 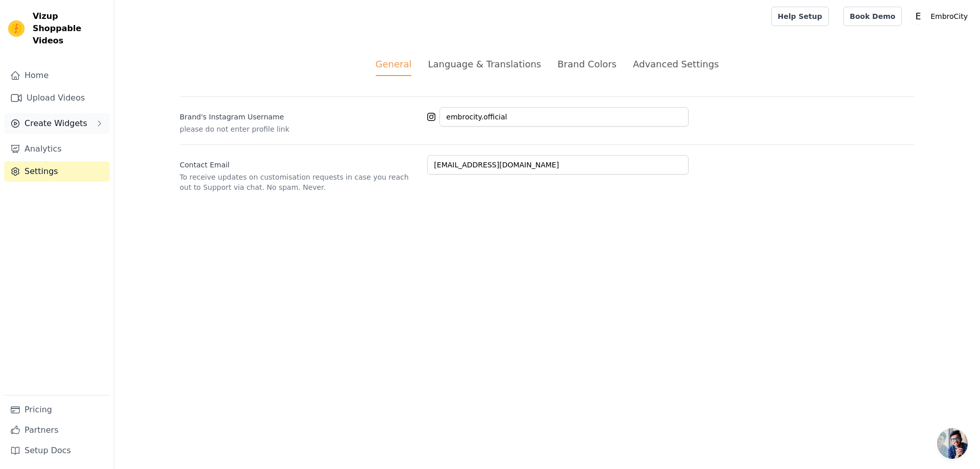 I want to click on p: To receive updates on customisation requests in case you reach out to Support via chat. No spam. ..., so click(x=299, y=182).